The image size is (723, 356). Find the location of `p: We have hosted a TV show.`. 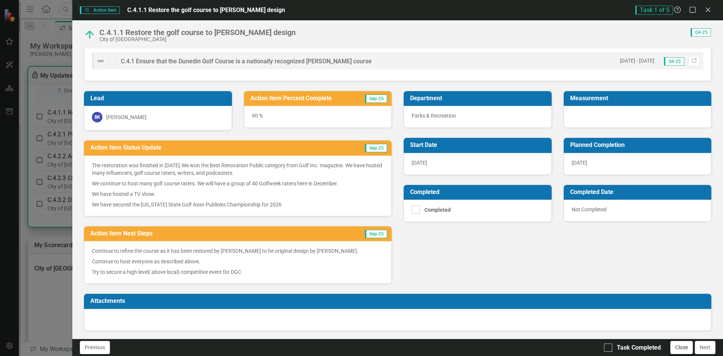

p: We have hosted a TV show. is located at coordinates (238, 194).